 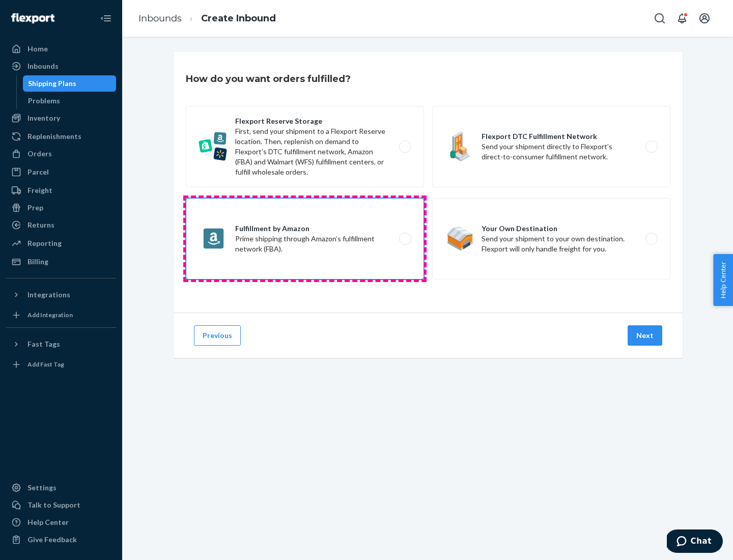 I want to click on button: Previous, so click(x=218, y=335).